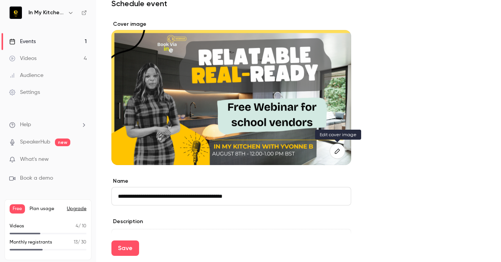 The height and width of the screenshot is (262, 501). I want to click on span: Help, so click(25, 125).